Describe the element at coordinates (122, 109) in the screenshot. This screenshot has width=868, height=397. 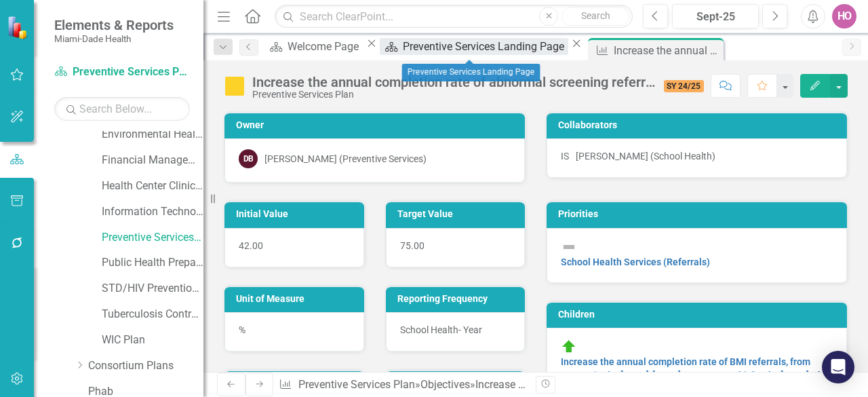
I see `input: Search Below...` at that location.